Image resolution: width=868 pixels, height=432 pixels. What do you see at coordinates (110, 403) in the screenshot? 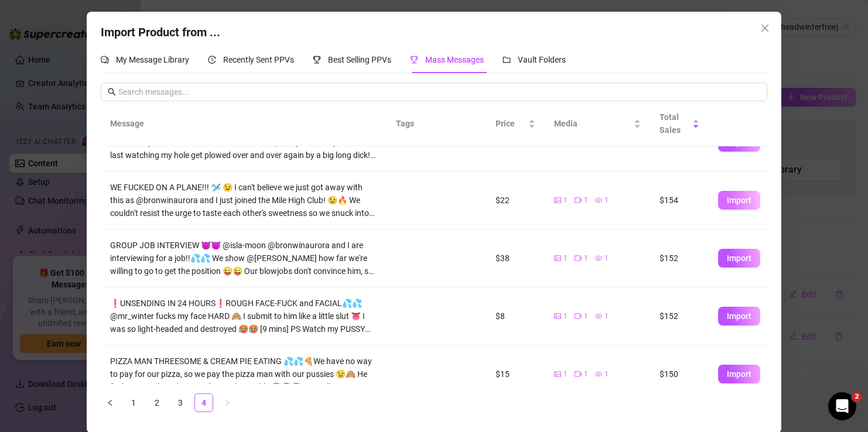
I see `li: Previous Page` at bounding box center [110, 403].